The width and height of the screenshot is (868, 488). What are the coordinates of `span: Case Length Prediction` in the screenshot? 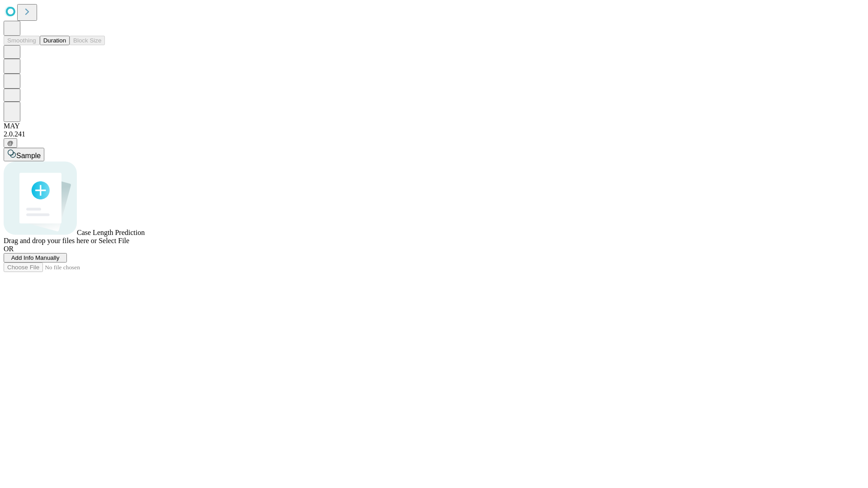 It's located at (111, 232).